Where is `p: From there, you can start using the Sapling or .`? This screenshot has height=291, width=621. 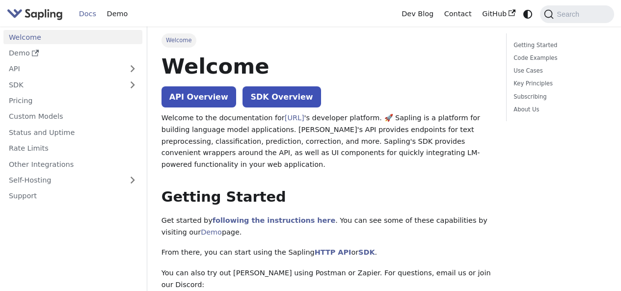
p: From there, you can start using the Sapling or . is located at coordinates (327, 253).